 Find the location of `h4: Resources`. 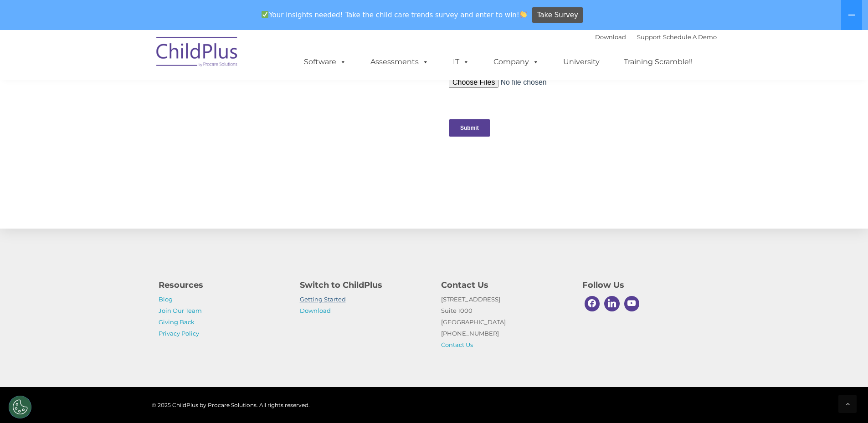

h4: Resources is located at coordinates (222, 285).